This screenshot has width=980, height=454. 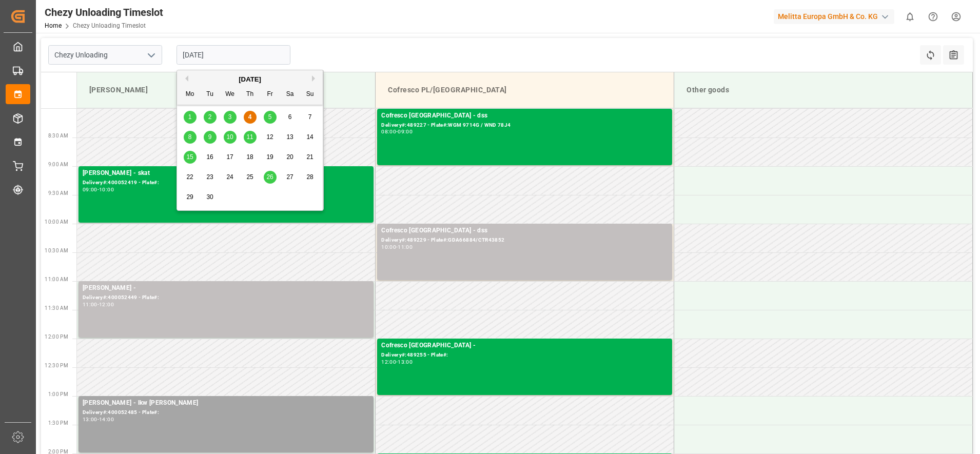 I want to click on div: Choose Thursday, September 11th, 2025, so click(x=250, y=137).